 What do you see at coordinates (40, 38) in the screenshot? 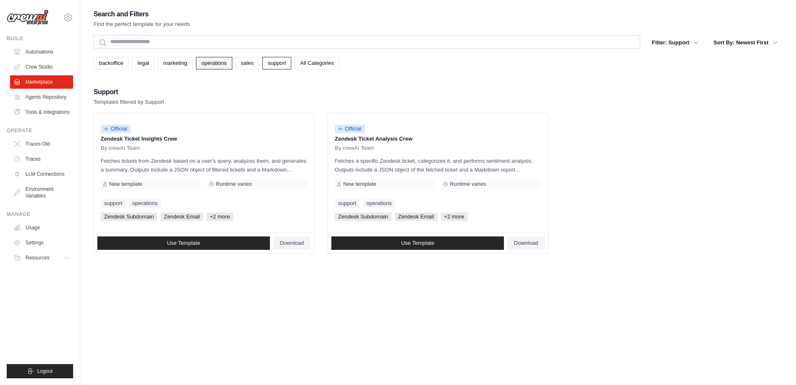
I see `div: Build` at bounding box center [40, 38].